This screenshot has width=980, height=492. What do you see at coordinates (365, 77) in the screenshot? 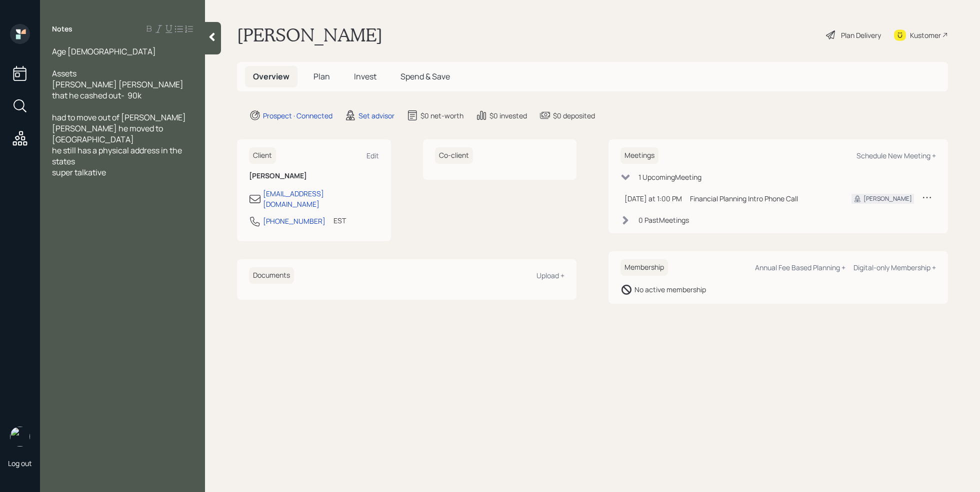
I see `span: Invest` at bounding box center [365, 77].